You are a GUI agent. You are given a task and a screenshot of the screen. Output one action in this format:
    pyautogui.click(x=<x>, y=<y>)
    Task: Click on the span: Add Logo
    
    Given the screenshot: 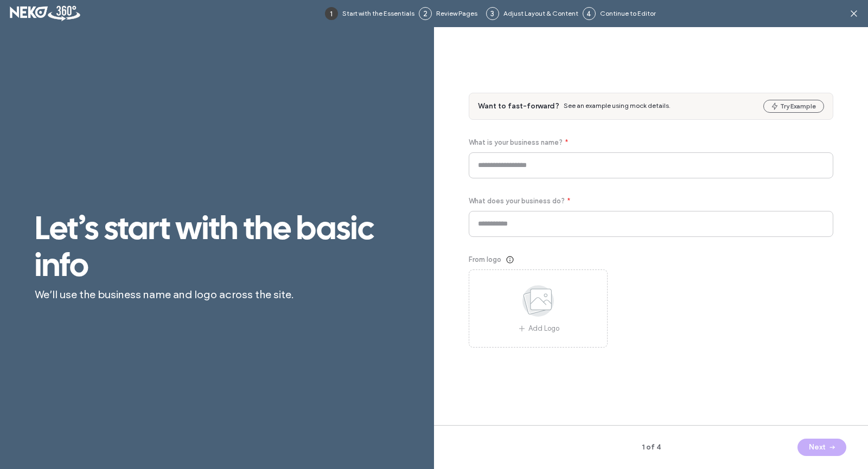 What is the action you would take?
    pyautogui.click(x=544, y=329)
    